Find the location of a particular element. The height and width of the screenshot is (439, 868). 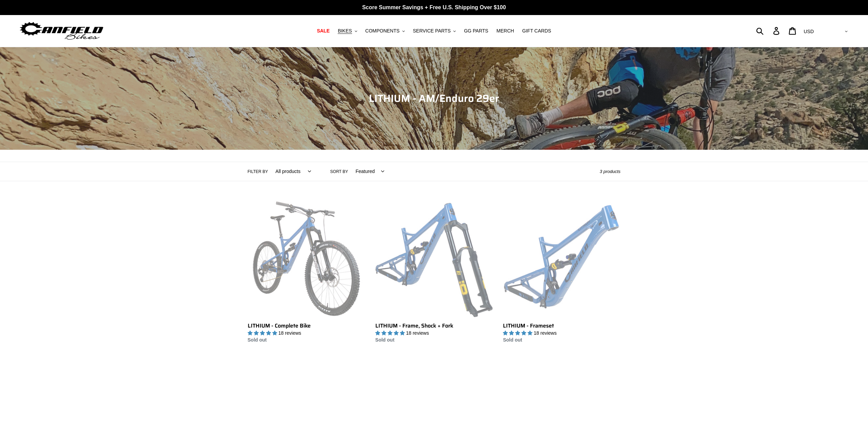

a: GIFT CARDS is located at coordinates (537, 31).